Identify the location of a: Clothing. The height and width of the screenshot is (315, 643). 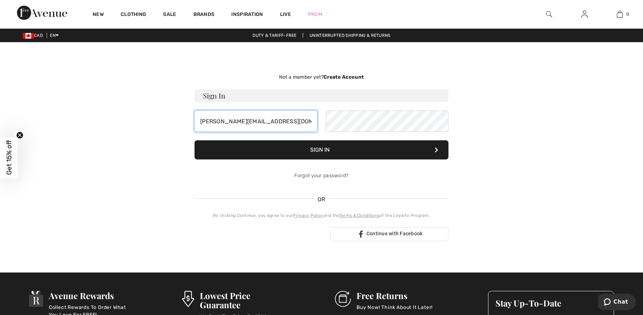
(133, 15).